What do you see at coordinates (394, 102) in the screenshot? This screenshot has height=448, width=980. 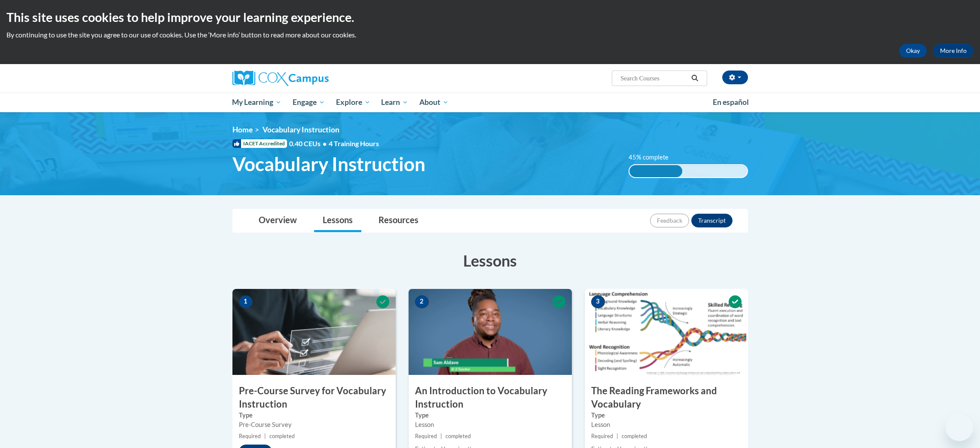 I see `a: Learn` at bounding box center [394, 102].